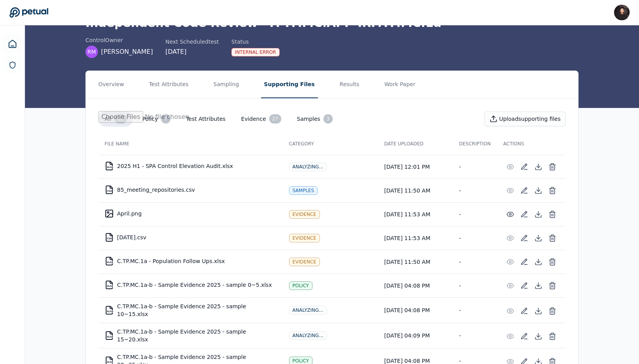  I want to click on button: Results, so click(350, 85).